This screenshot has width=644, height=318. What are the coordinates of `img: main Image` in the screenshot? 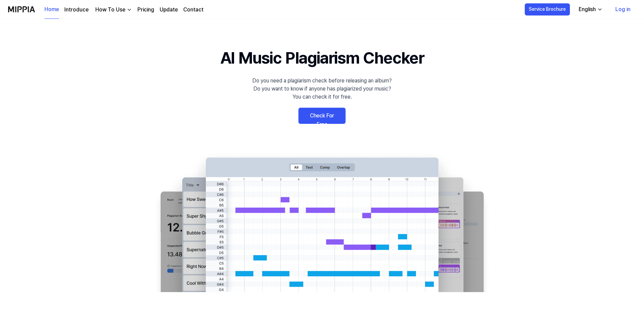 It's located at (322, 222).